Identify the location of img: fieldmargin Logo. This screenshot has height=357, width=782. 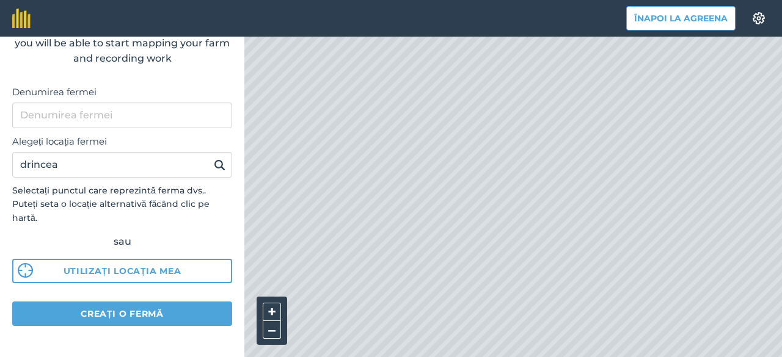
(21, 18).